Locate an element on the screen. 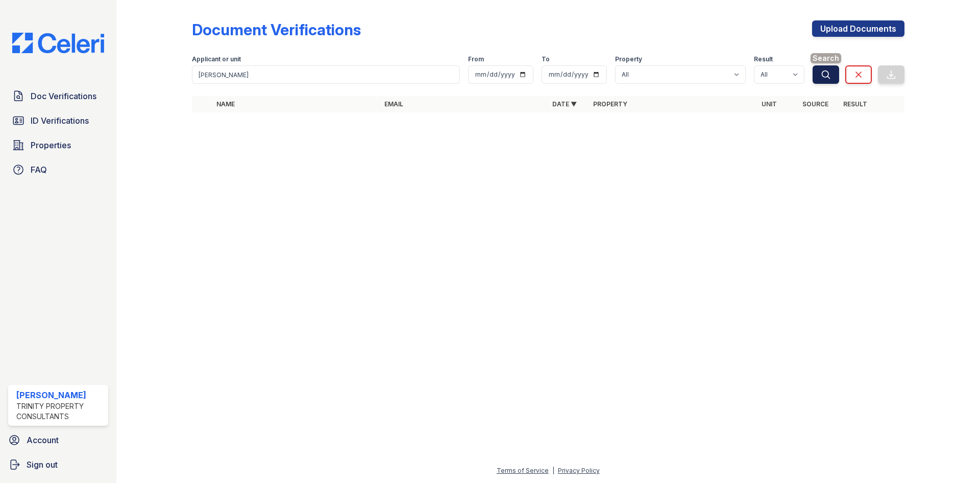  input: Search by name, email, or unit number is located at coordinates (326, 75).